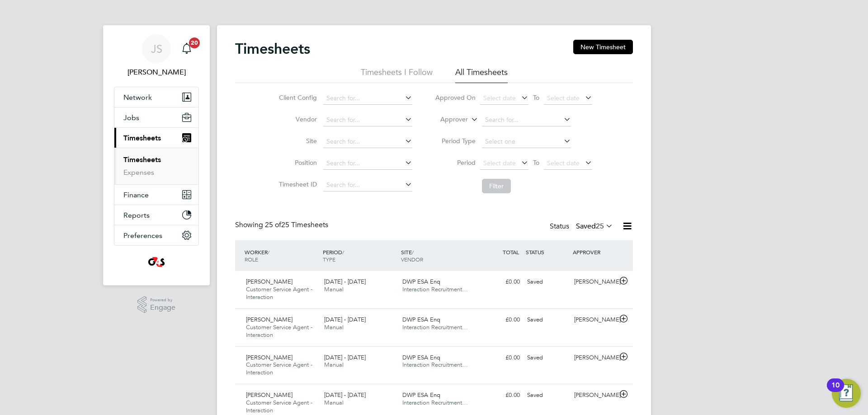 The width and height of the screenshot is (868, 415). I want to click on button: Filter, so click(496, 186).